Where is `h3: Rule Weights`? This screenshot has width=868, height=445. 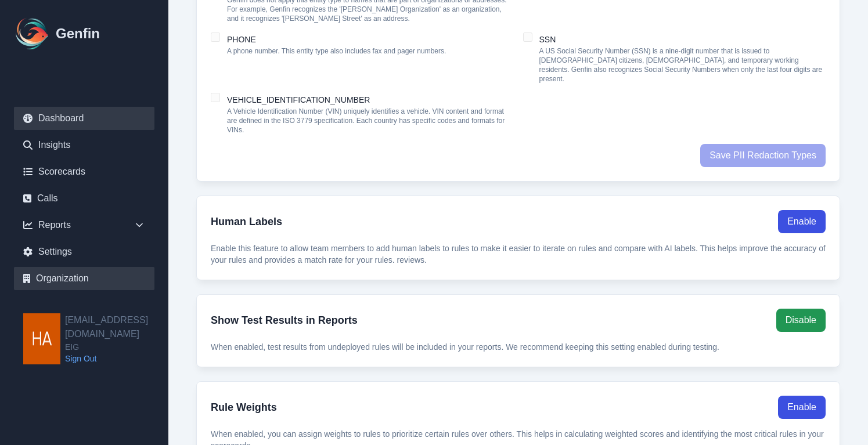
h3: Rule Weights is located at coordinates (244, 407).